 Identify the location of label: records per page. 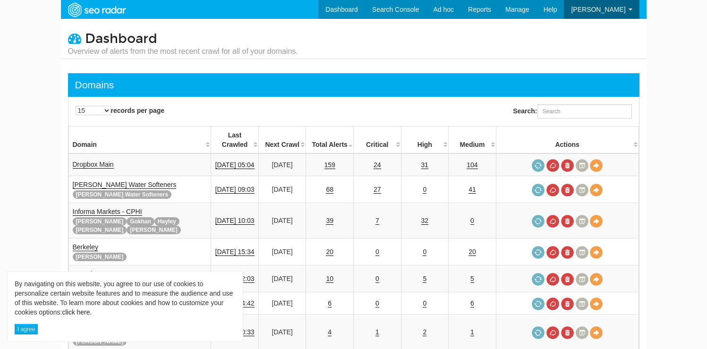
(120, 110).